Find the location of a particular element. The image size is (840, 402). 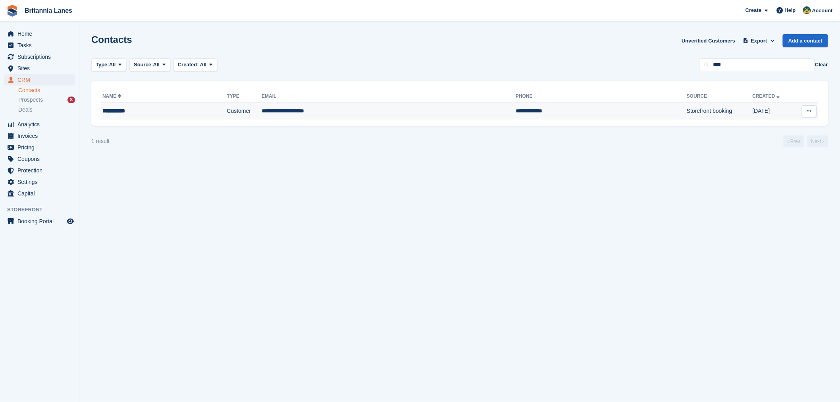

span: Account is located at coordinates (823, 11).